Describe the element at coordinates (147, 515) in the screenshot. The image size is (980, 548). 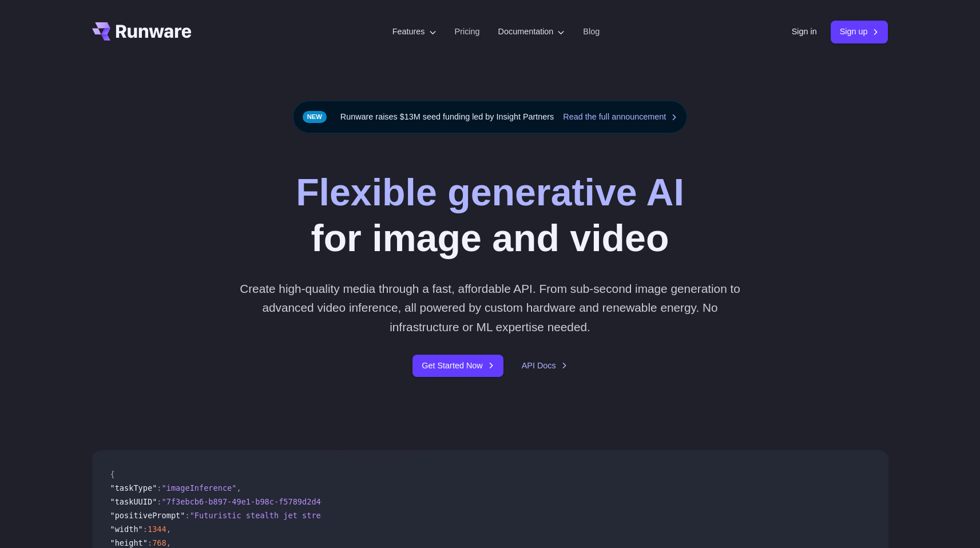
I see `span: "positivePrompt"` at that location.